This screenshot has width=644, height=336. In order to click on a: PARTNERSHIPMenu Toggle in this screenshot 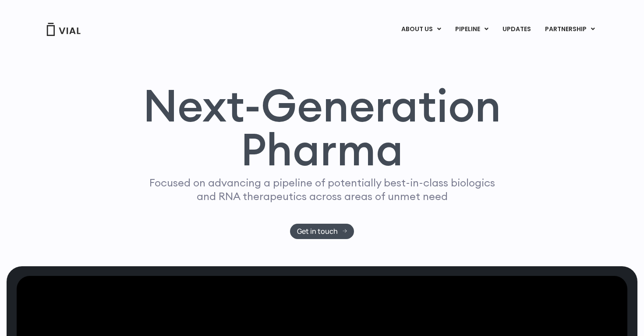, I will do `click(570, 29)`.